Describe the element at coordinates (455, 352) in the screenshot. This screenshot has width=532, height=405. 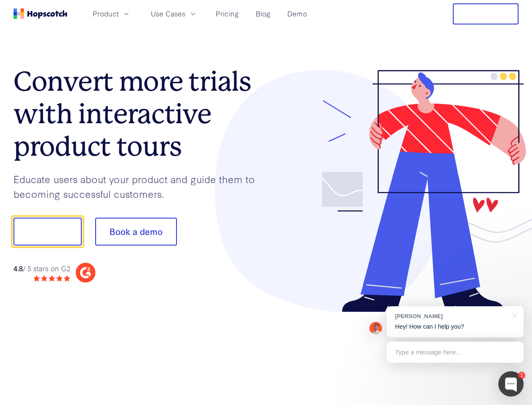
I see `div: Type a message here...` at that location.